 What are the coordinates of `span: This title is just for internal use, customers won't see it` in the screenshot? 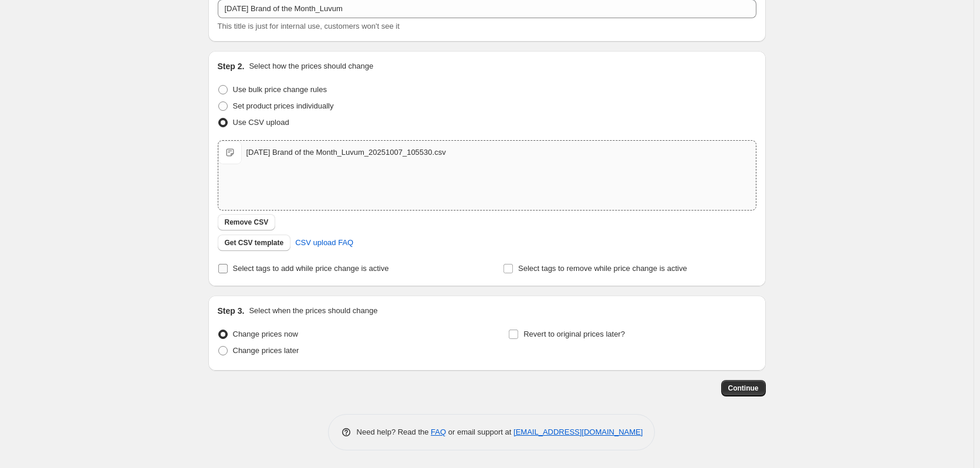 It's located at (309, 26).